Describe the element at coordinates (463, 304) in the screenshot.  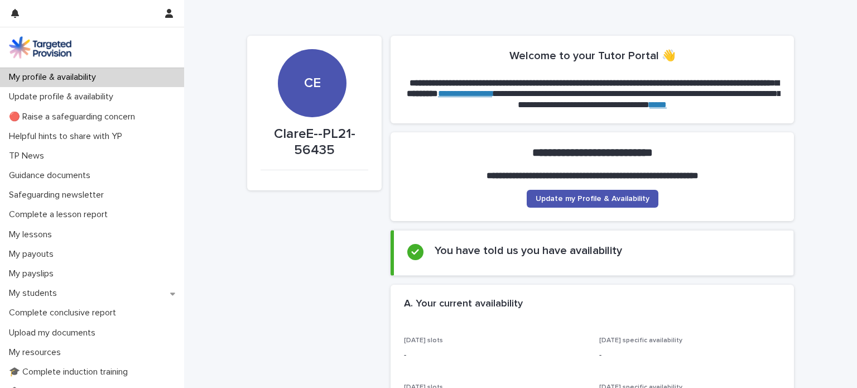
I see `h2: A. Your current availability` at that location.